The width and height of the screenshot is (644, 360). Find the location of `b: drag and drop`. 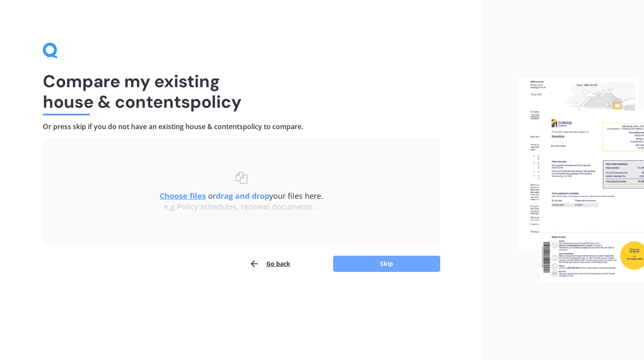

b: drag and drop is located at coordinates (243, 196).